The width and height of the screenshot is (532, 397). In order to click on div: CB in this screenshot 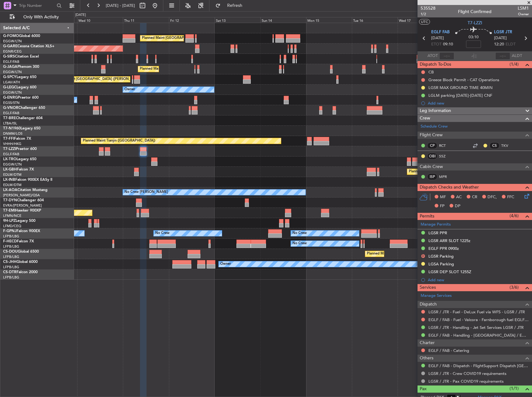, I will do `click(431, 72)`.